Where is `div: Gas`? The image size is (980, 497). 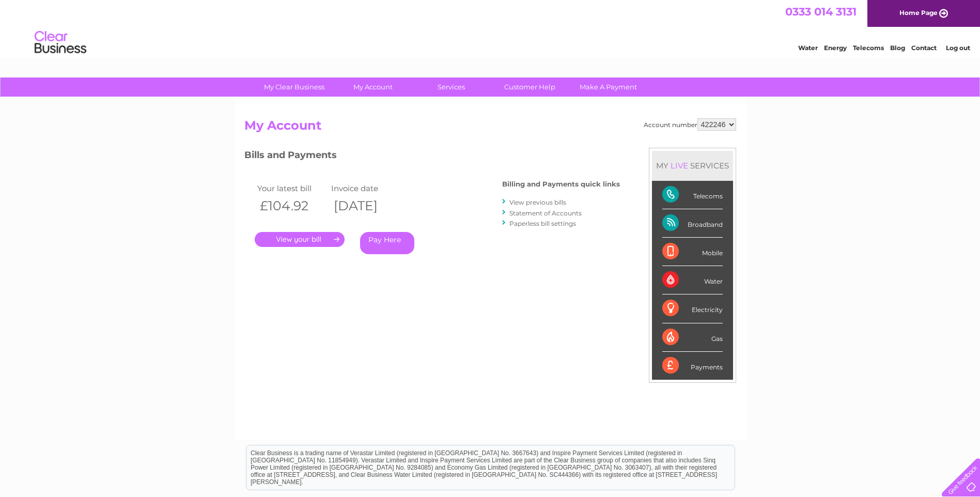 div: Gas is located at coordinates (692, 337).